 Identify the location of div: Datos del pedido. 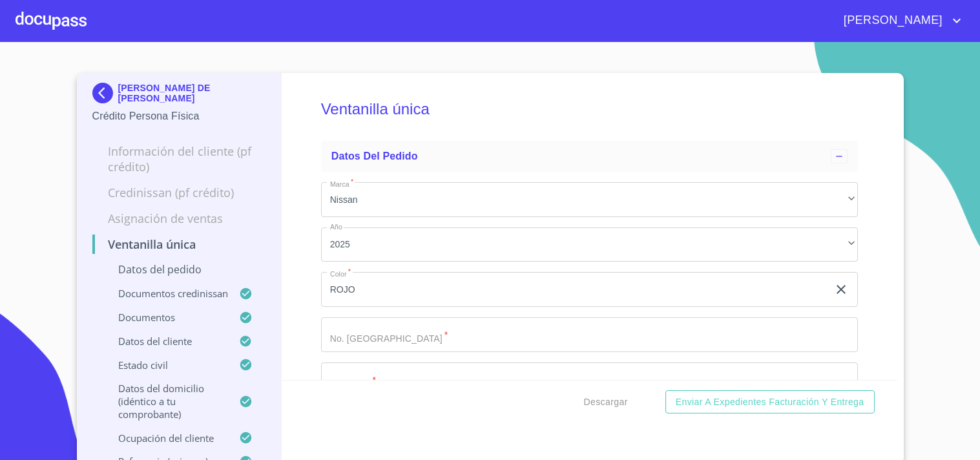
(589, 156).